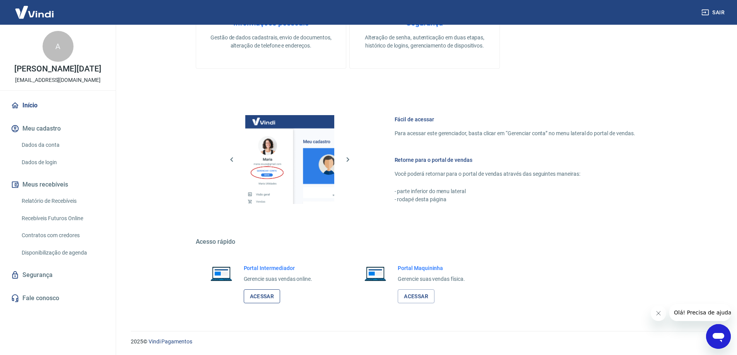  Describe the element at coordinates (58, 106) in the screenshot. I see `a: Início` at that location.